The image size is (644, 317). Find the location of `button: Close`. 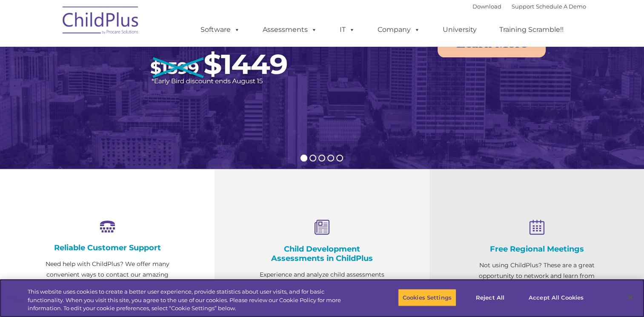

button: Close is located at coordinates (630, 298).